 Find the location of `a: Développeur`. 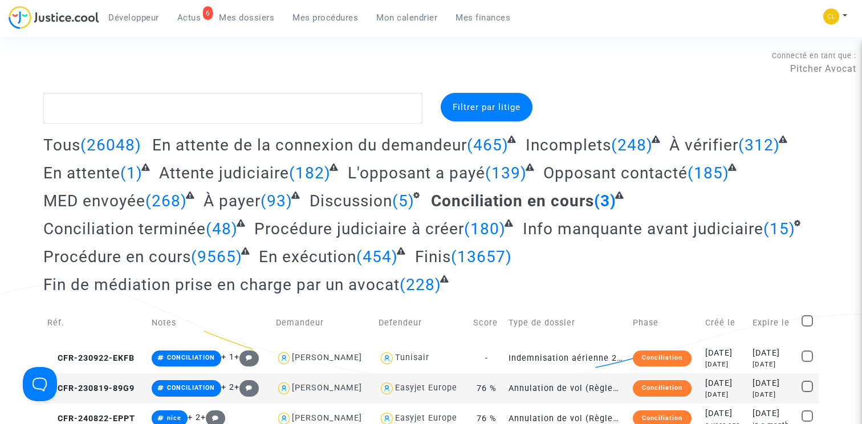

a: Développeur is located at coordinates (133, 18).